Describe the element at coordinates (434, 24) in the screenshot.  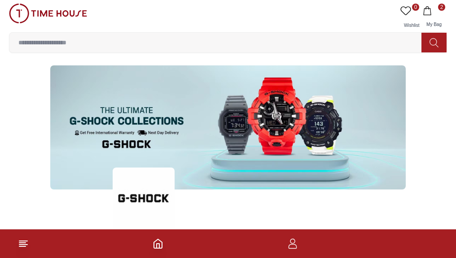
I see `span: My Bag` at that location.